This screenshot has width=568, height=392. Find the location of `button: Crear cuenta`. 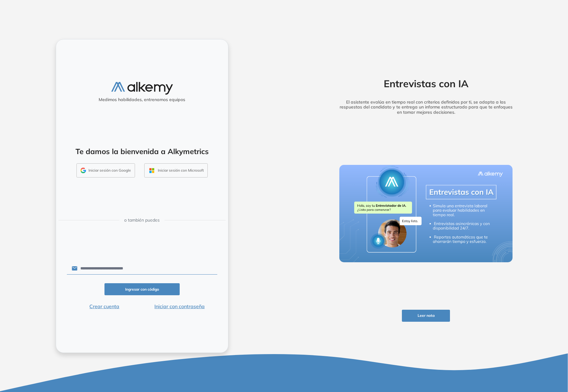

button: Crear cuenta is located at coordinates (105, 306).